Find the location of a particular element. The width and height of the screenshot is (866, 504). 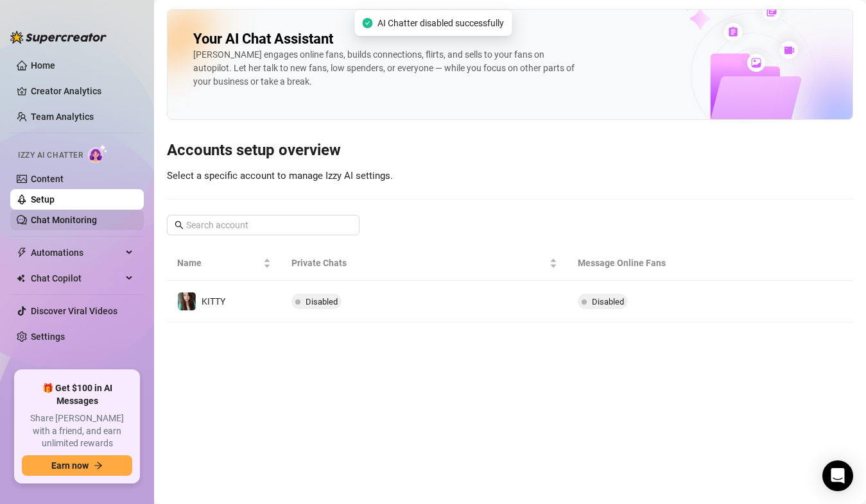

a: Home is located at coordinates (43, 66).